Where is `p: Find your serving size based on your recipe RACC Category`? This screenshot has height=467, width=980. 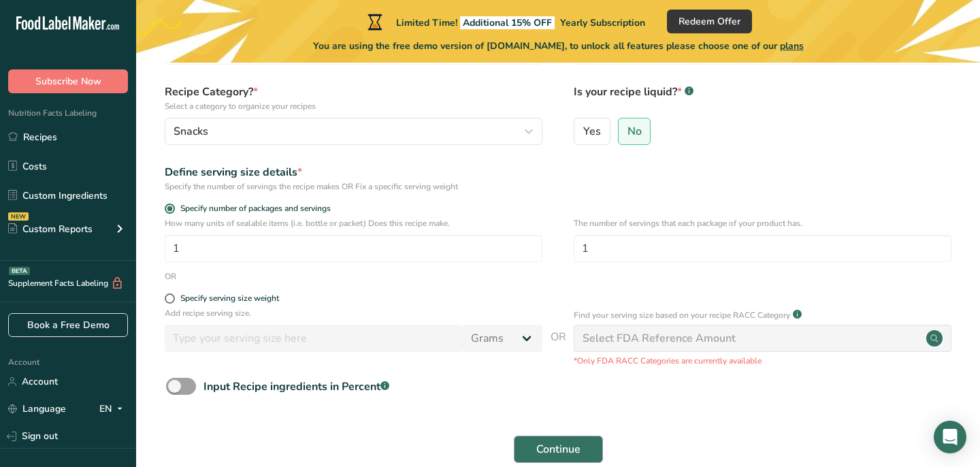
p: Find your serving size based on your recipe RACC Category is located at coordinates (682, 315).